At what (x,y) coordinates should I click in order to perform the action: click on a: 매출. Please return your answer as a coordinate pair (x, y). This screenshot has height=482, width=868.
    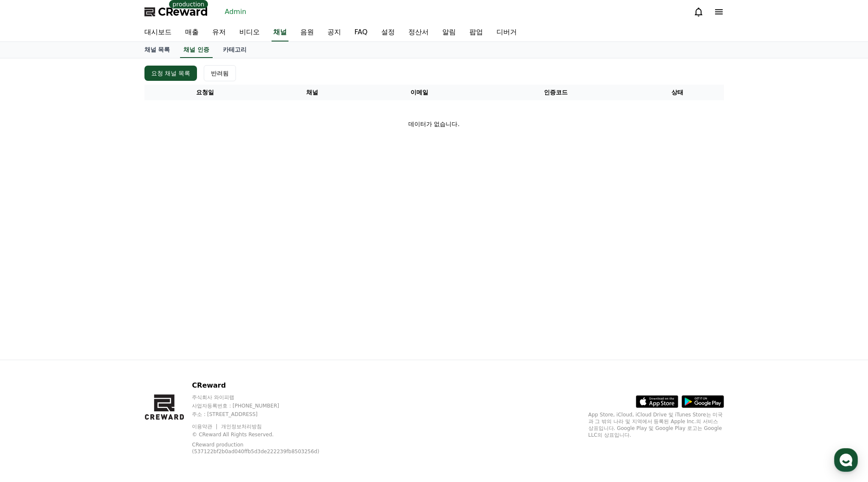
    Looking at the image, I should click on (192, 33).